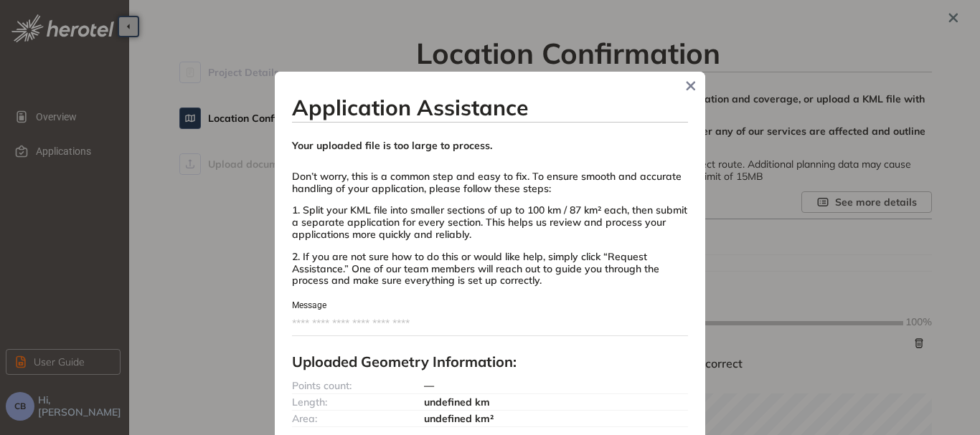  What do you see at coordinates (490, 146) in the screenshot?
I see `div: Your uploaded file is too large to process.` at bounding box center [490, 146].